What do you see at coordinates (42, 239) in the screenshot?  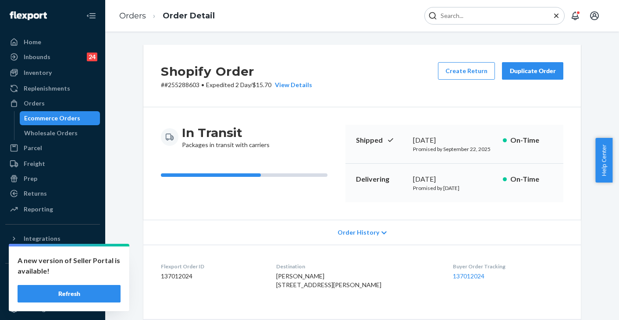 I see `div: Integrations` at bounding box center [42, 239].